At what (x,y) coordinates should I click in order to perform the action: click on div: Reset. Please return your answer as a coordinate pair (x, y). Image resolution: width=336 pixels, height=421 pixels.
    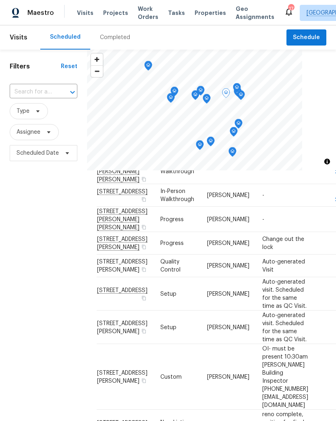
    Looking at the image, I should click on (69, 66).